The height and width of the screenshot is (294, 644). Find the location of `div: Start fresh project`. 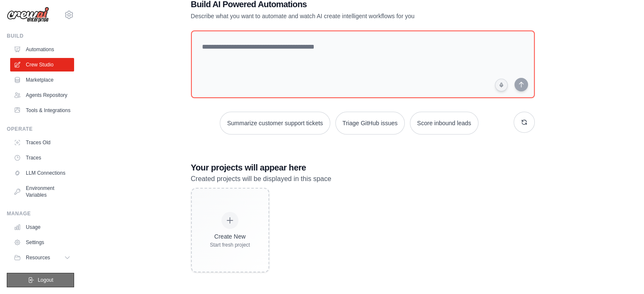

div: Start fresh project is located at coordinates (230, 245).